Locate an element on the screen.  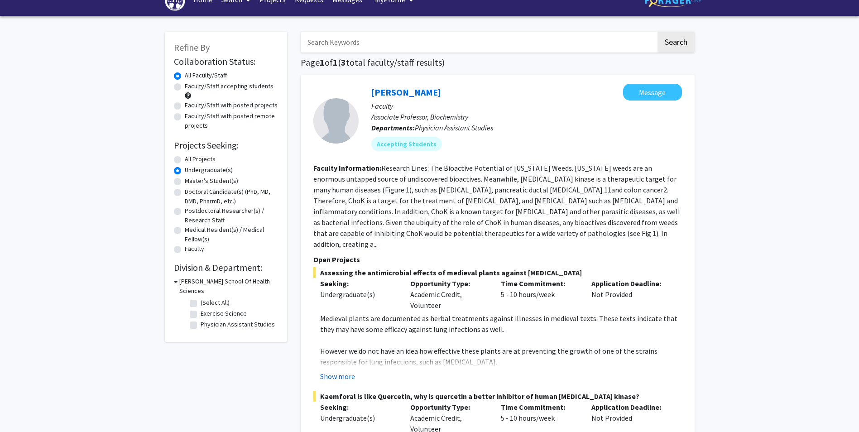
label: All Faculty/Staff is located at coordinates (205, 75).